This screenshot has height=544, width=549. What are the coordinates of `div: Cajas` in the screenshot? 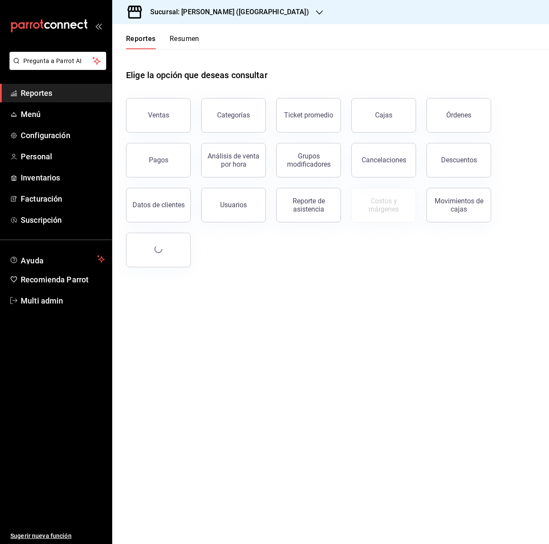 It's located at (384, 115).